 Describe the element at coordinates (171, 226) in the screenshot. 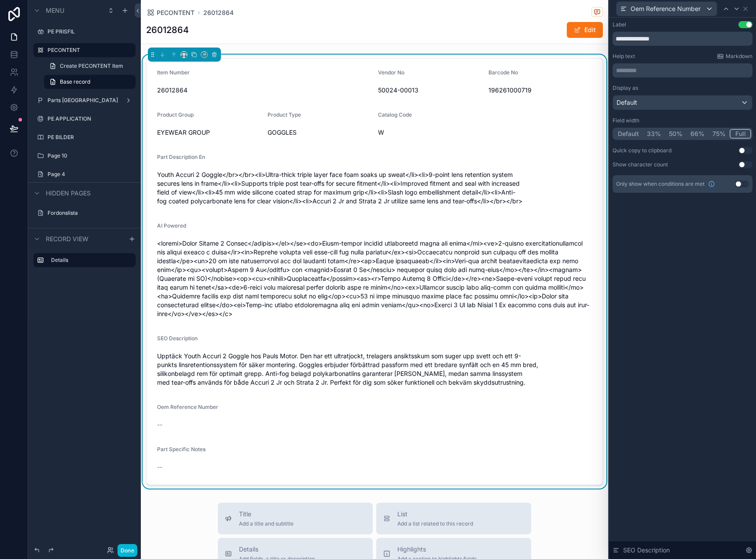

I see `span: AI Powered` at that location.